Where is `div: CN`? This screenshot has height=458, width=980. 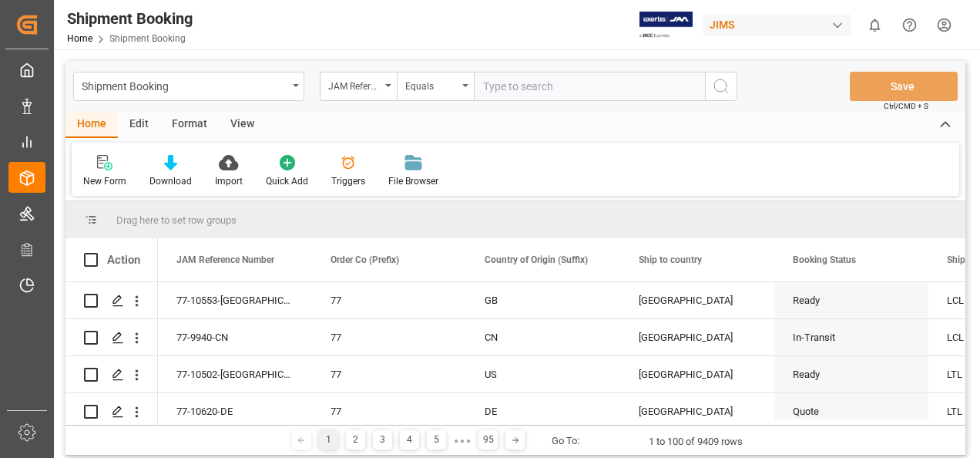
div: CN is located at coordinates (543, 338).